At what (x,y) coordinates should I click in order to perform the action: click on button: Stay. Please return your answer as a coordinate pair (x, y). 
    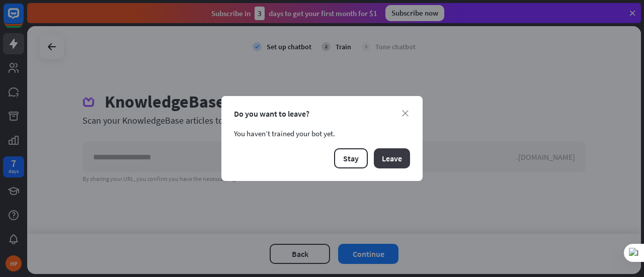
    Looking at the image, I should click on (351, 158).